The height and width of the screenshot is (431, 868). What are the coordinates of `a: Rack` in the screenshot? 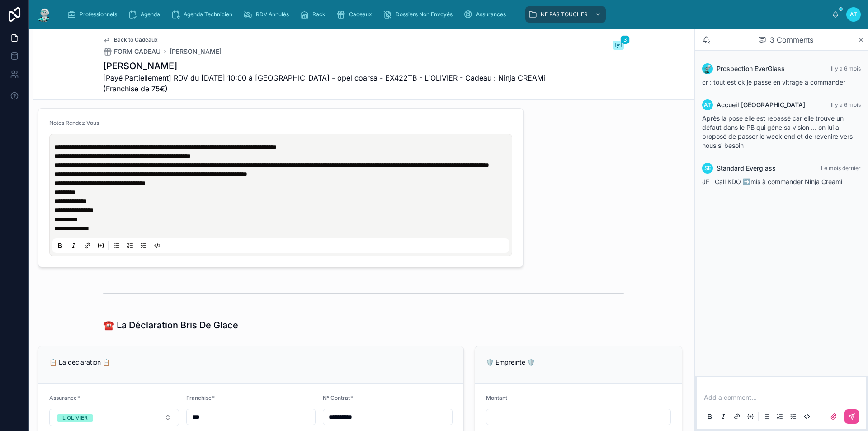 It's located at (314, 15).